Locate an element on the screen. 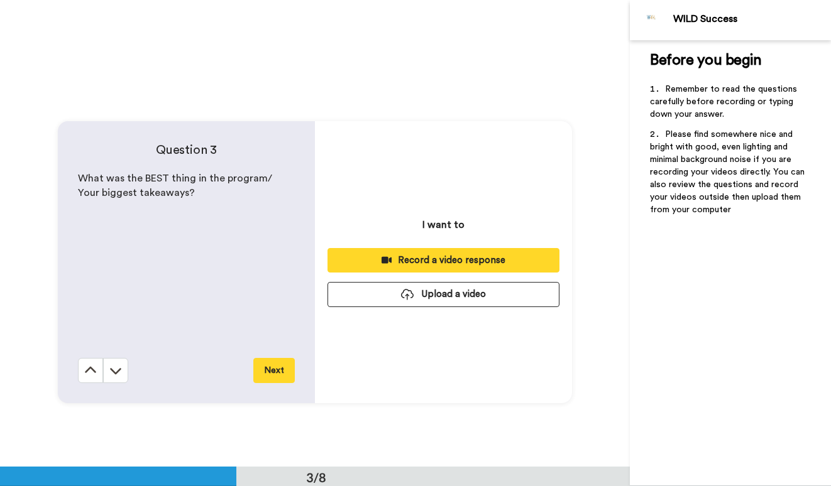 The image size is (831, 486). h4: Question 3 is located at coordinates (186, 150).